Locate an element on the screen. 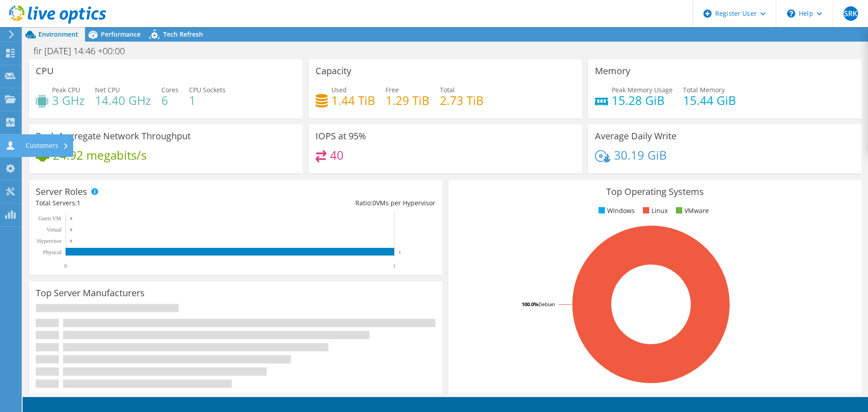 The width and height of the screenshot is (868, 412). li: Linux is located at coordinates (654, 211).